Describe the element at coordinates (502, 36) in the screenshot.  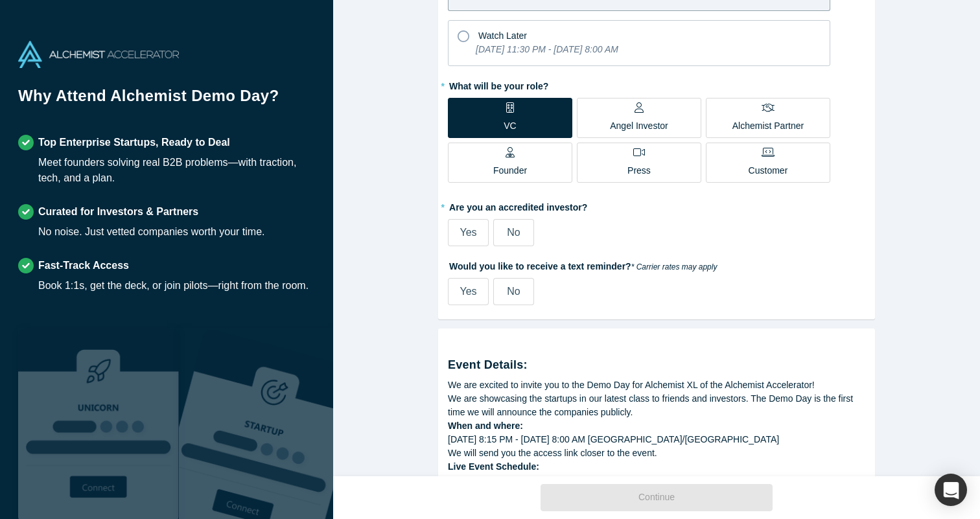
I see `span: Watch Later` at that location.